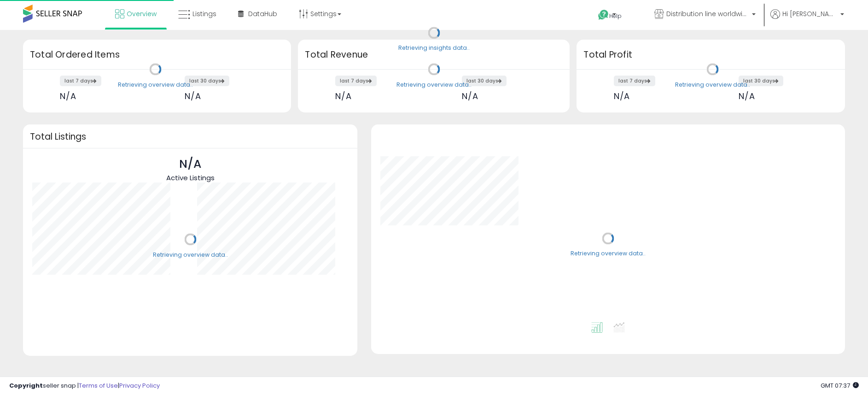 This screenshot has width=868, height=395. Describe the element at coordinates (839, 385) in the screenshot. I see `span: 2025-09-11 07:37 GMT` at that location.